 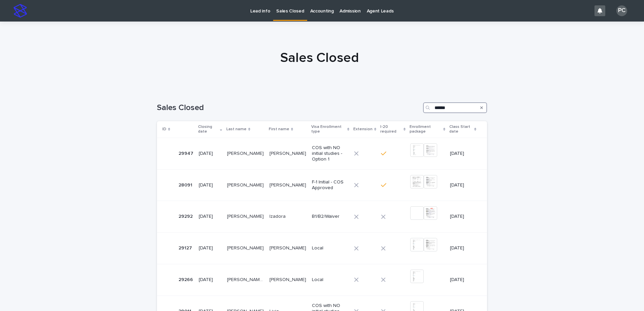 What do you see at coordinates (208, 129) in the screenshot?
I see `p: Closing date` at bounding box center [208, 129].